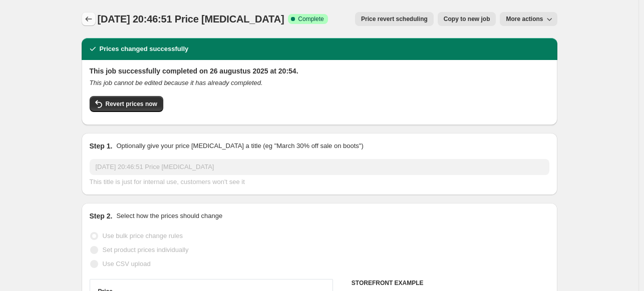 This screenshot has height=291, width=644. Describe the element at coordinates (320, 71) in the screenshot. I see `h2: This job successfully completed on 26 augustus 2025 at 20:54.` at that location.